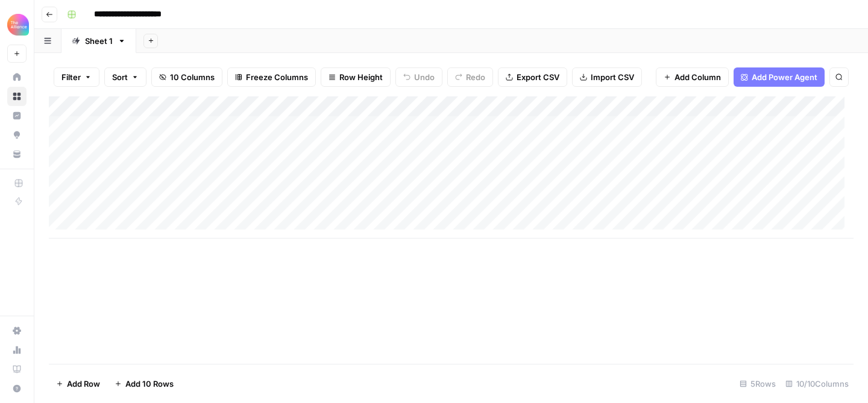 Image resolution: width=868 pixels, height=403 pixels. I want to click on span: Add Power Agent, so click(784, 77).